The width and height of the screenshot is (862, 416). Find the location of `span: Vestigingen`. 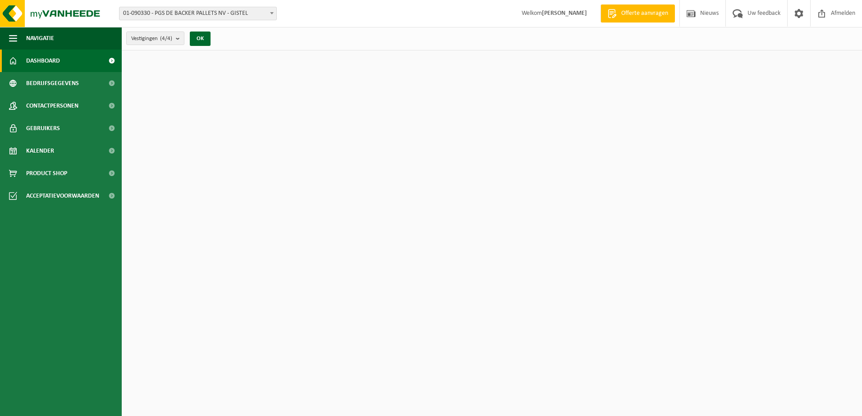

span: Vestigingen is located at coordinates (151, 39).